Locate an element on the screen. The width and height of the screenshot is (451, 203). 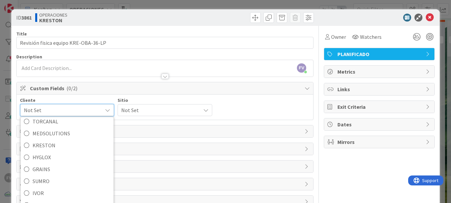
span: KRESTON is located at coordinates (71, 146).